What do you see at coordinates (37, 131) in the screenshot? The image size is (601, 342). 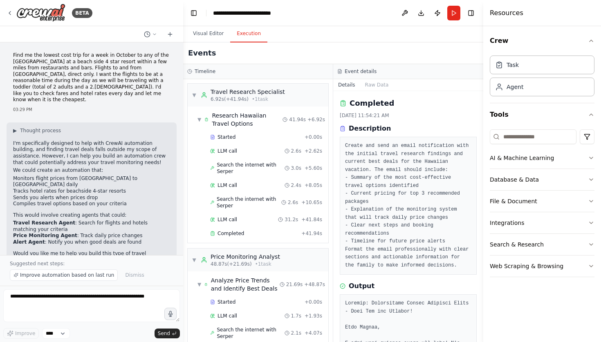 I see `button: ▶Thought process` at bounding box center [37, 131].